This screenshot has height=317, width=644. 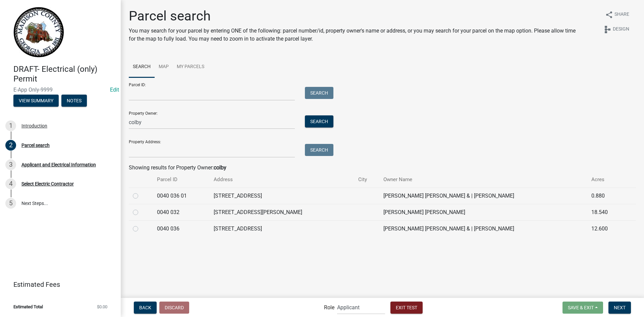 I want to click on div: 4, so click(x=10, y=184).